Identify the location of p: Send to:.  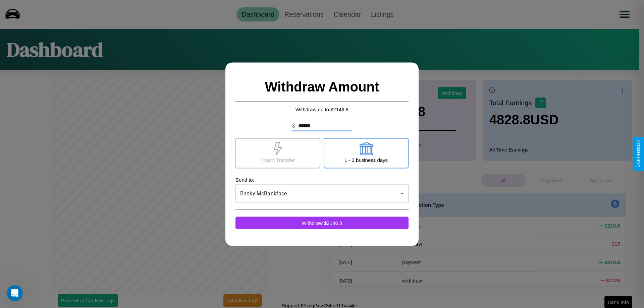
(322, 179).